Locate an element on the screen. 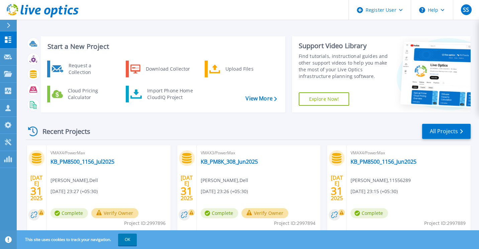  a: KB_PM8K_308_Jun2025 is located at coordinates (229, 162).